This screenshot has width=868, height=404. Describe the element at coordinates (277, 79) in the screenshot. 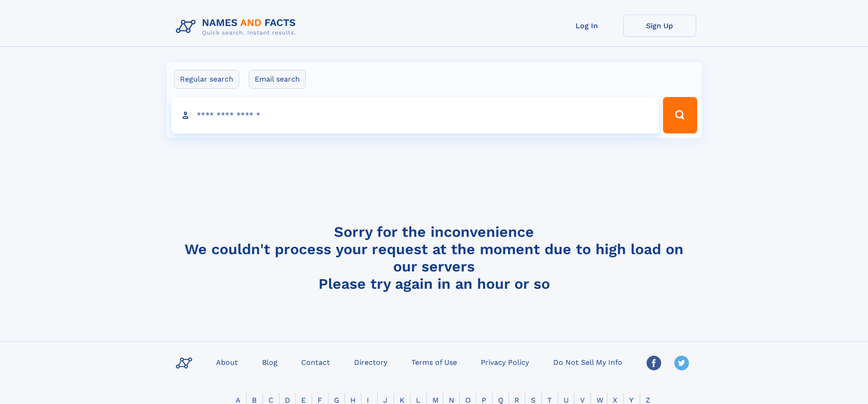

I see `label: Email search` at that location.